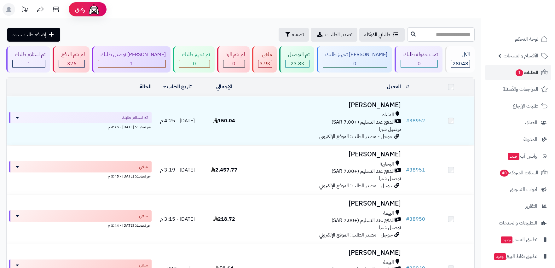  Describe the element at coordinates (504, 173) in the screenshot. I see `span: 40` at that location.